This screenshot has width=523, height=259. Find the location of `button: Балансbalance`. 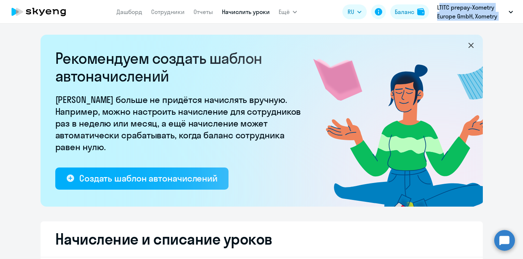

button: Балансbalance is located at coordinates (409, 12).